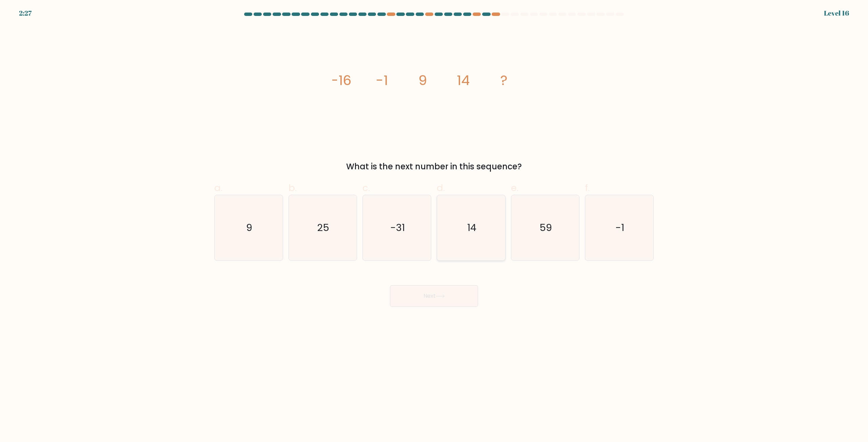 This screenshot has width=868, height=442. Describe the element at coordinates (472, 228) in the screenshot. I see `text: 14` at that location.